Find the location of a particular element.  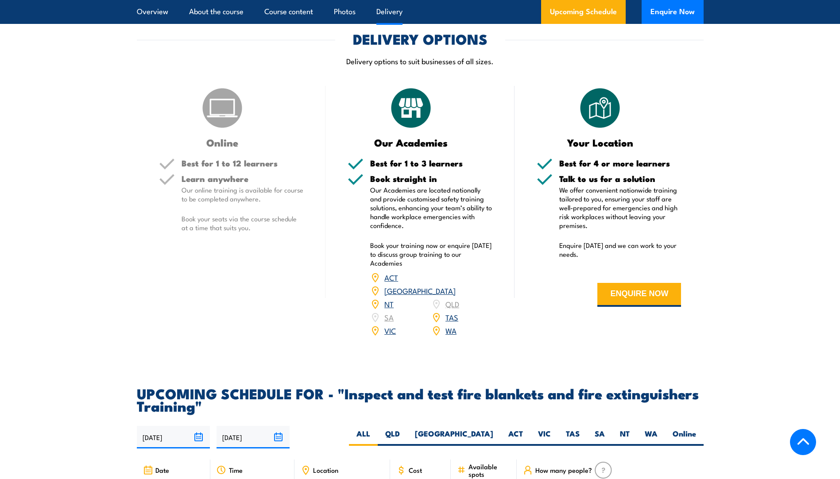

label: Online is located at coordinates (684, 437).